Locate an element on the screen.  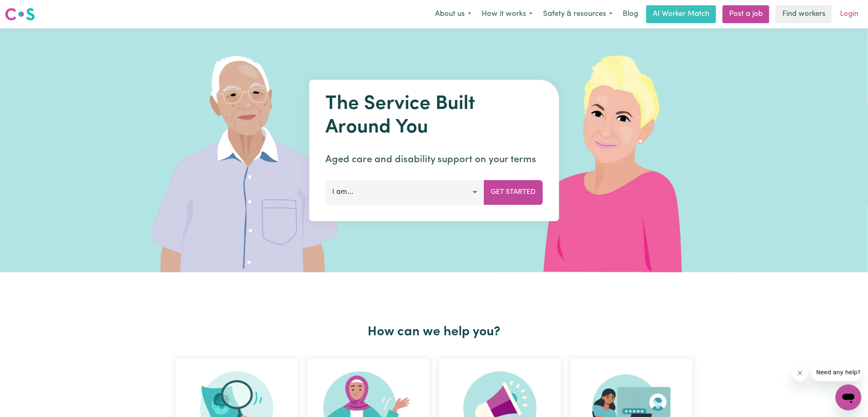
h1: The Service Built Around You is located at coordinates (434, 116).